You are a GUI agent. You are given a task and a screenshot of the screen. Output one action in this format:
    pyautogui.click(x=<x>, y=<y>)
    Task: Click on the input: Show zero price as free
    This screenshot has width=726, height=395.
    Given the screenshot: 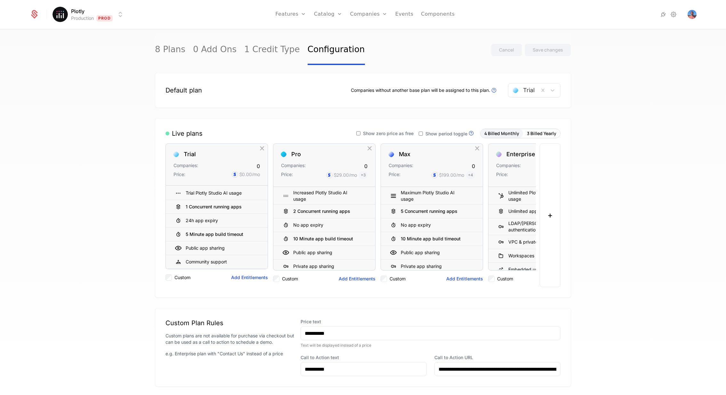 What is the action you would take?
    pyautogui.click(x=358, y=133)
    